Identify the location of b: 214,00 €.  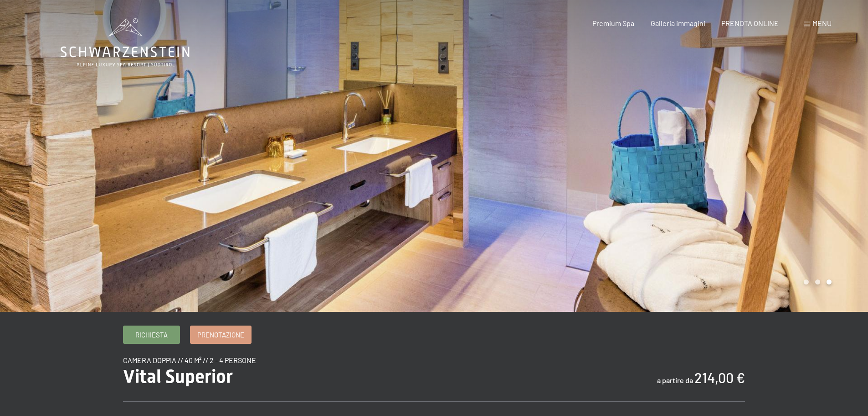
(719, 378).